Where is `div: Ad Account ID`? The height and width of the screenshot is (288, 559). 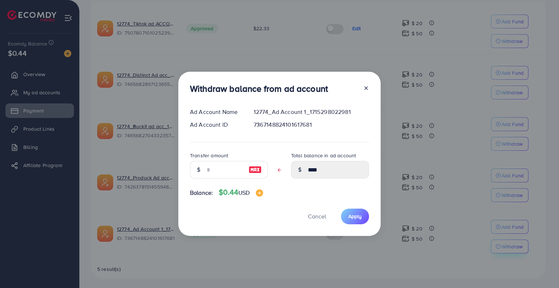
div: Ad Account ID is located at coordinates (216, 124).